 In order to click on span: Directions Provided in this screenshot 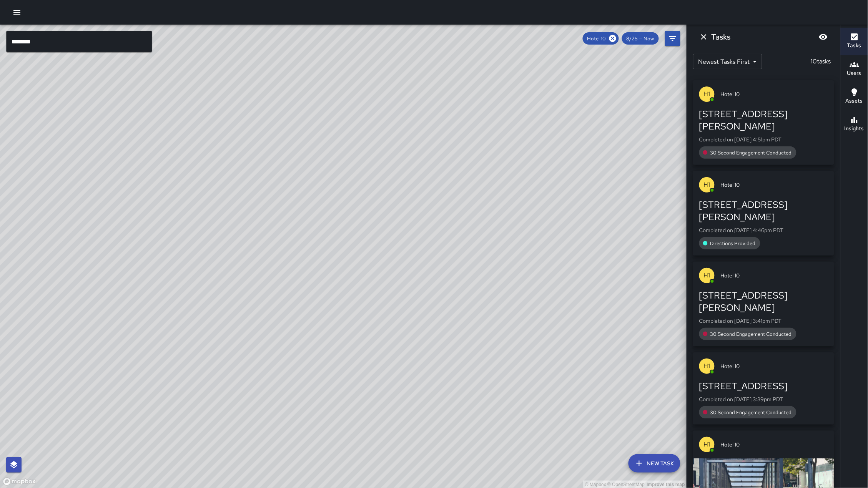, I will do `click(733, 243)`.